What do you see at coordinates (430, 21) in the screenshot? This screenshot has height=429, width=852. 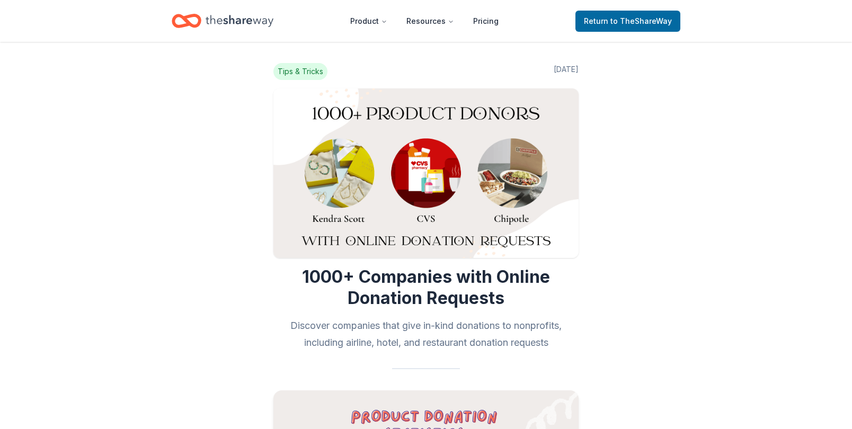 I see `button: Resources` at bounding box center [430, 21].